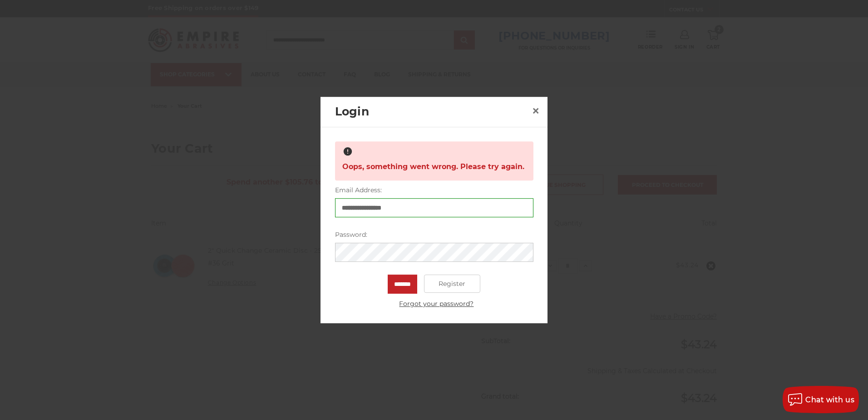 This screenshot has width=868, height=420. I want to click on a: Forgot your password?, so click(436, 304).